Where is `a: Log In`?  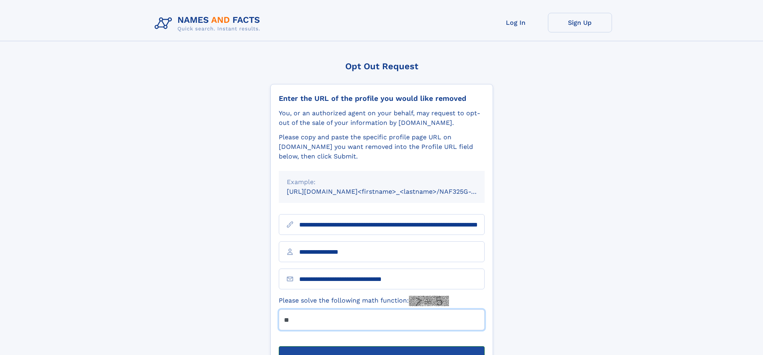 a: Log In is located at coordinates (516, 22).